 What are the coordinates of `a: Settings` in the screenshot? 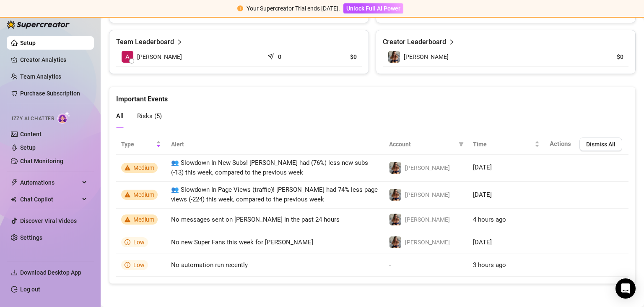 It's located at (31, 237).